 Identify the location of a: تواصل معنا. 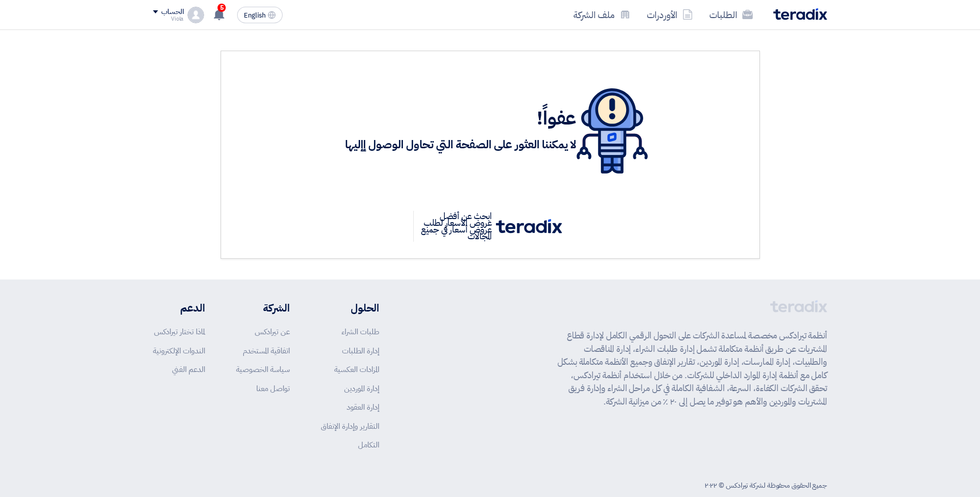
(273, 389).